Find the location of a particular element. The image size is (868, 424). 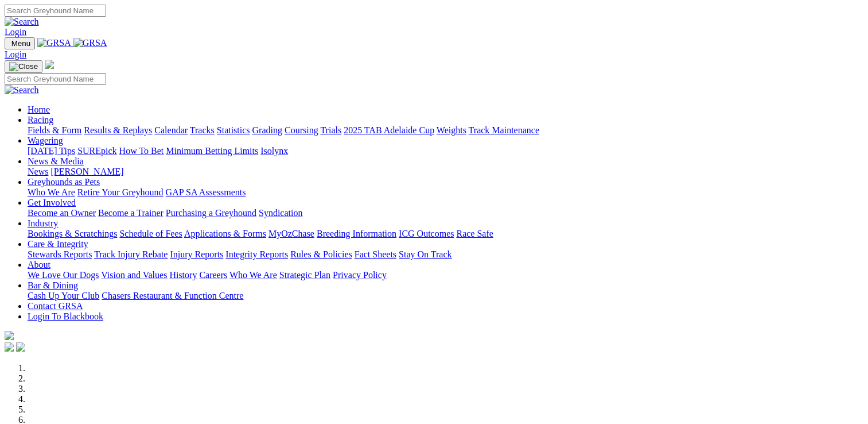

a: Weights is located at coordinates (451, 129).